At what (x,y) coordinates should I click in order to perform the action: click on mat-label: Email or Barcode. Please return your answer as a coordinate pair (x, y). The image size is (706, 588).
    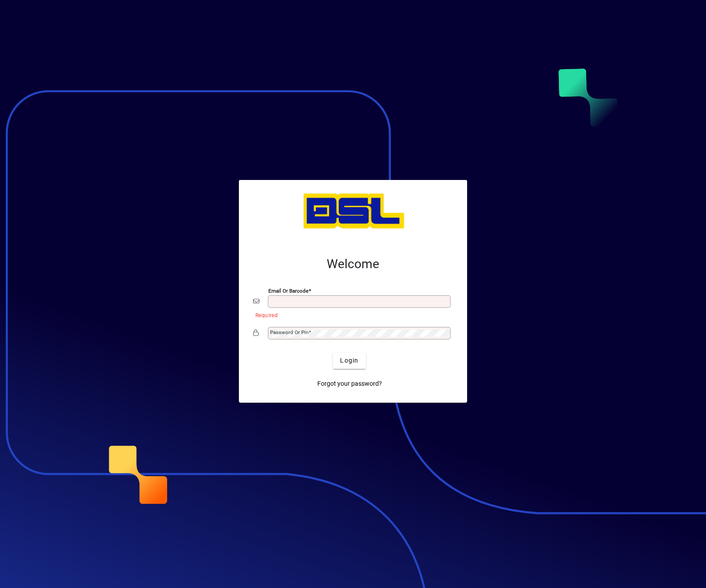
    Looking at the image, I should click on (288, 290).